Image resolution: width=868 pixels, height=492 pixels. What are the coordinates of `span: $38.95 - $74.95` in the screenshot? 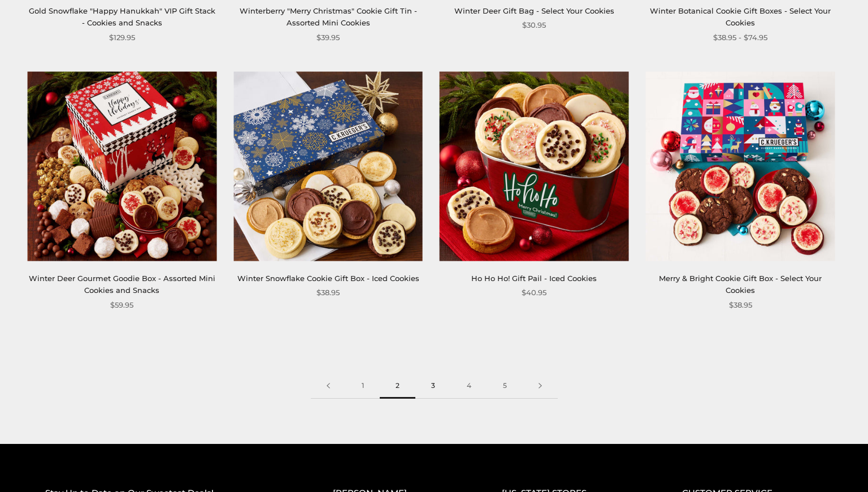 It's located at (740, 38).